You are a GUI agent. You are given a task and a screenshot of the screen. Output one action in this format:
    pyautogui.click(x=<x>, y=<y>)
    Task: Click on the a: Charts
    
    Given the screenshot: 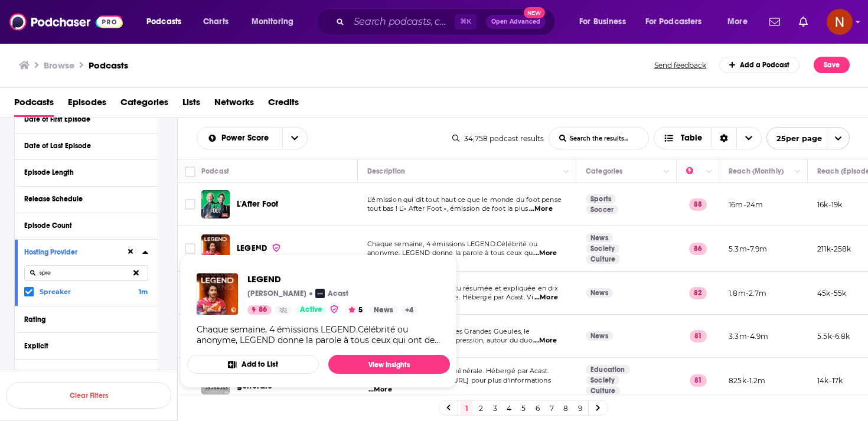 What is the action you would take?
    pyautogui.click(x=215, y=22)
    